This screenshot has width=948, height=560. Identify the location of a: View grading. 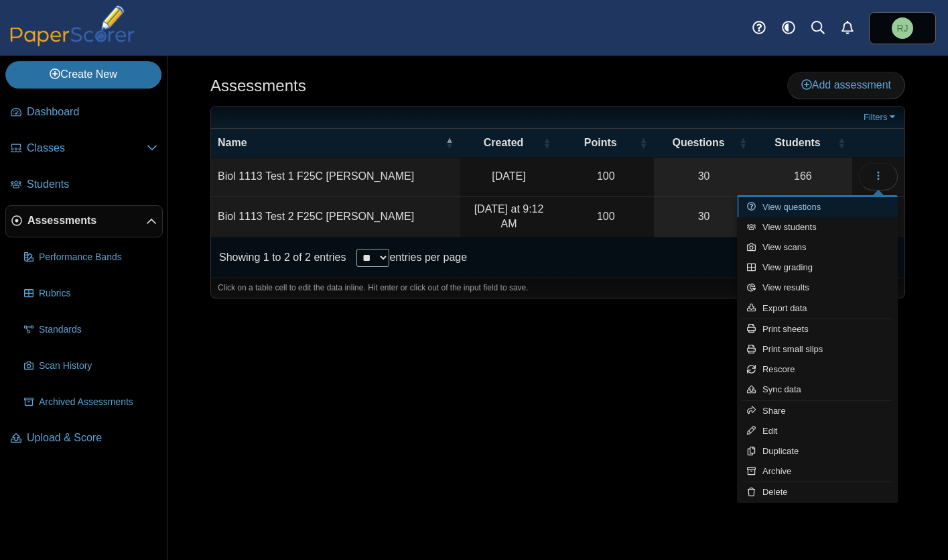
(818, 268).